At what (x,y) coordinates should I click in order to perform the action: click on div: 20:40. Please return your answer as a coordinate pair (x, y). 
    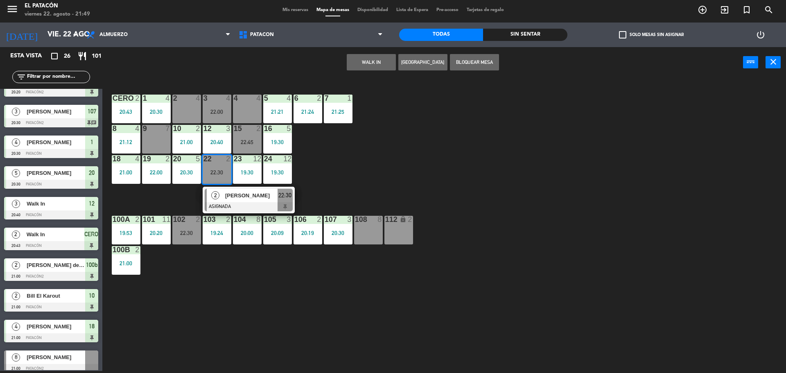
    Looking at the image, I should click on (217, 142).